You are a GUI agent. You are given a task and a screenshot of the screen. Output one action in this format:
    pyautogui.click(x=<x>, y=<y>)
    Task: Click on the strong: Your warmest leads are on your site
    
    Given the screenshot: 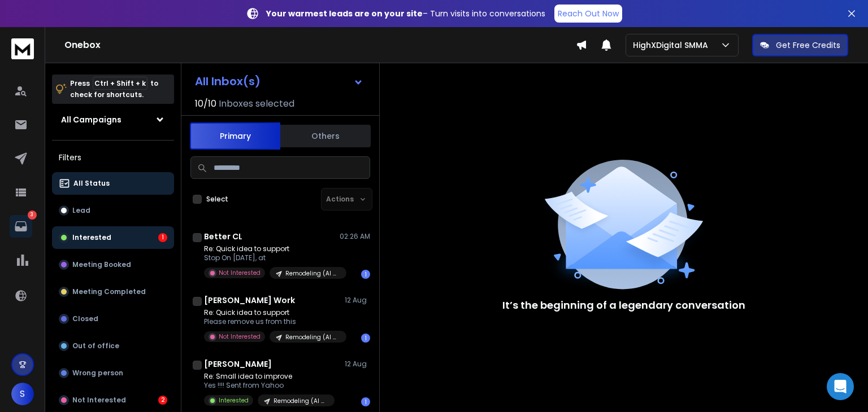 What is the action you would take?
    pyautogui.click(x=344, y=14)
    